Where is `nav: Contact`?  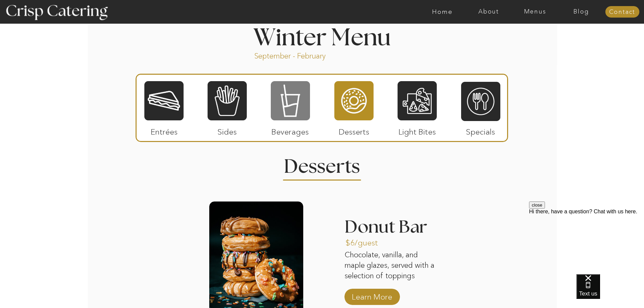 nav: Contact is located at coordinates (622, 12).